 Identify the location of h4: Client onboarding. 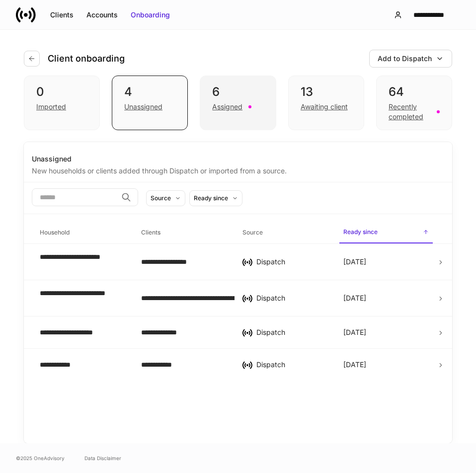
(86, 59).